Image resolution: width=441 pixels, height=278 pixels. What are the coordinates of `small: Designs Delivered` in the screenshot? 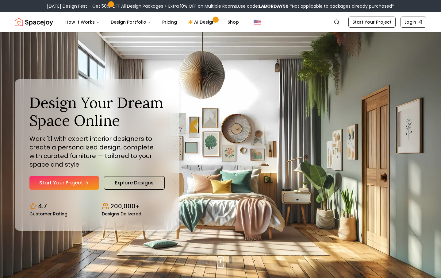 It's located at (121, 214).